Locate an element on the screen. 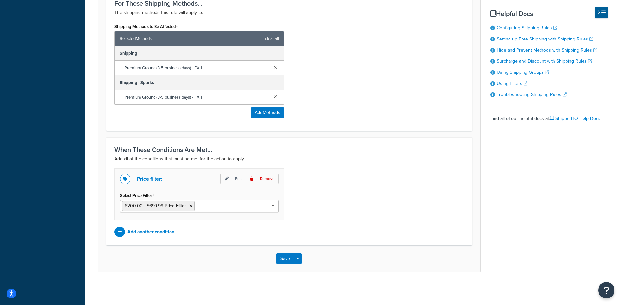  a: Using Filters is located at coordinates (512, 83).